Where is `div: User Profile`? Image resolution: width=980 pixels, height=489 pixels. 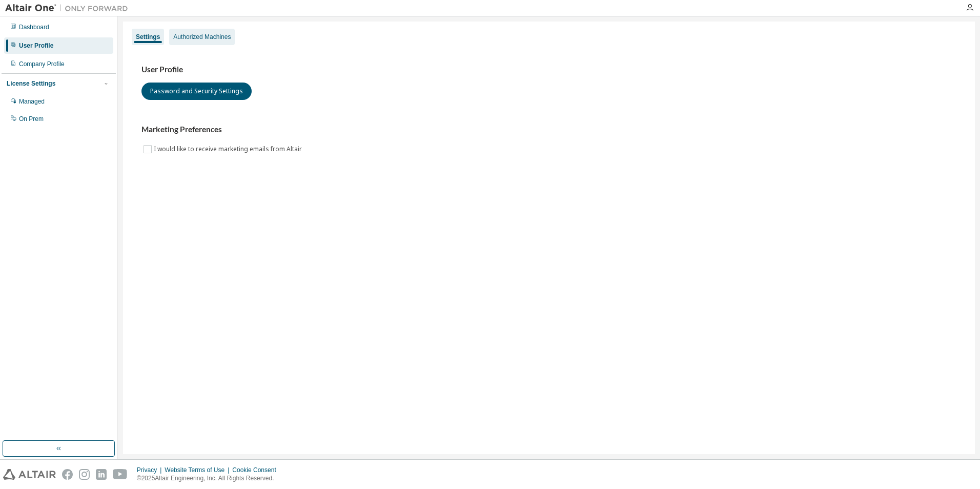 div: User Profile is located at coordinates (36, 46).